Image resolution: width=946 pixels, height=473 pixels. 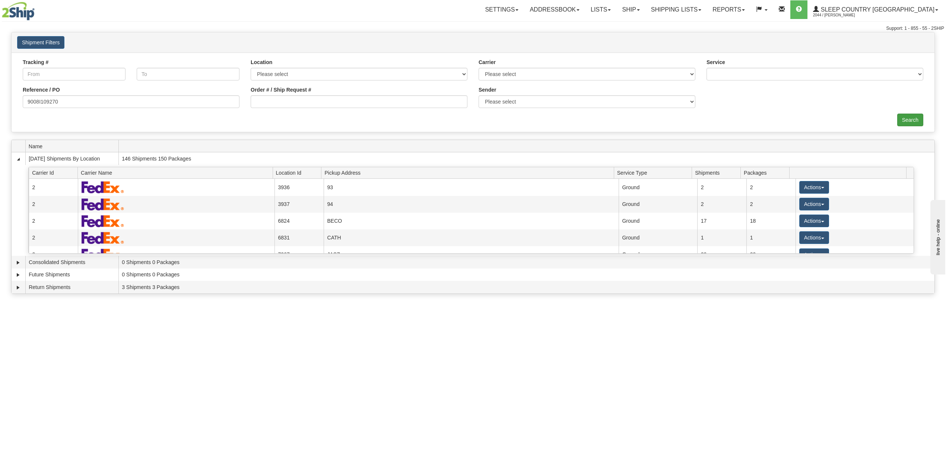 What do you see at coordinates (74, 74) in the screenshot?
I see `input: From` at bounding box center [74, 74].